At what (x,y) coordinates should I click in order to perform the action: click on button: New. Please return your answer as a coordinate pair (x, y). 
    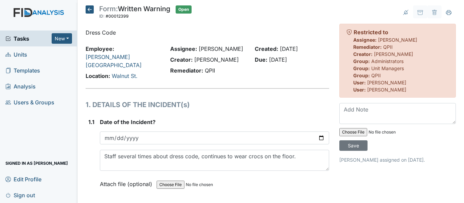
    Looking at the image, I should click on (62, 38).